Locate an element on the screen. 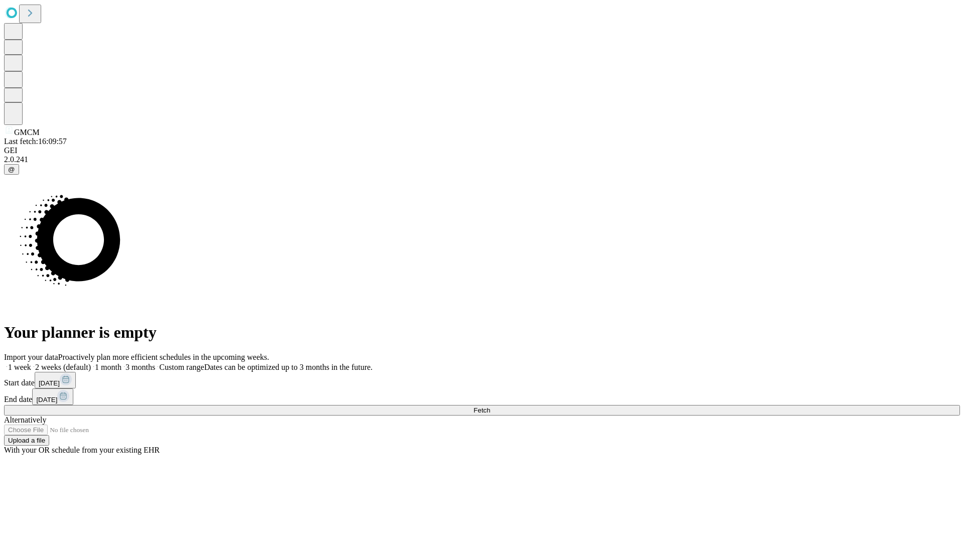 The height and width of the screenshot is (542, 964). span: 1 month is located at coordinates (108, 367).